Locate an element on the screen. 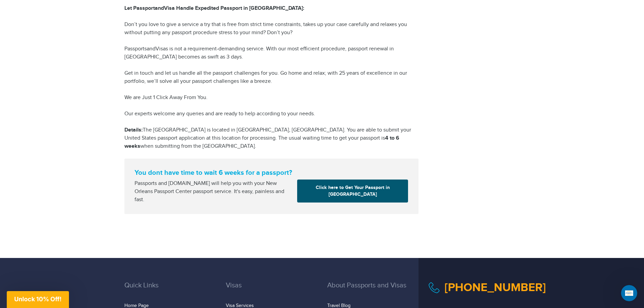 This screenshot has height=308, width=644. h3: Quick Links is located at coordinates (170, 291).